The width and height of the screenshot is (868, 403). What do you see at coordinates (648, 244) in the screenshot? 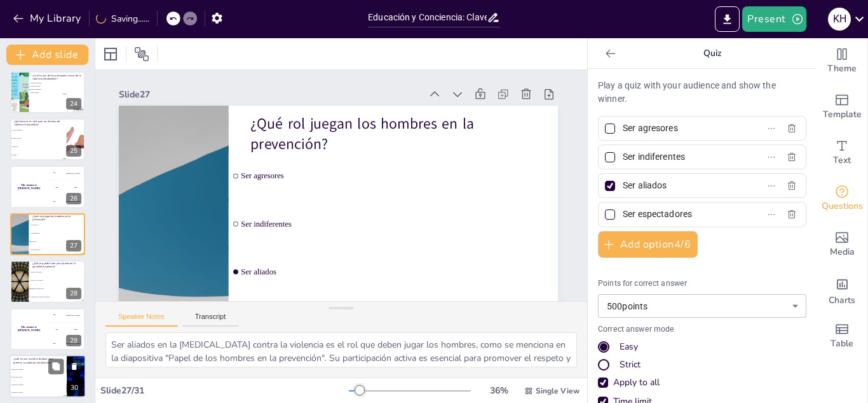
I see `button: Add option4/6` at bounding box center [648, 244].